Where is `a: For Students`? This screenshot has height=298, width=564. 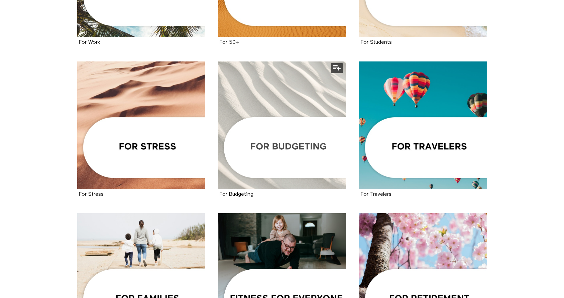
a: For Students is located at coordinates (376, 42).